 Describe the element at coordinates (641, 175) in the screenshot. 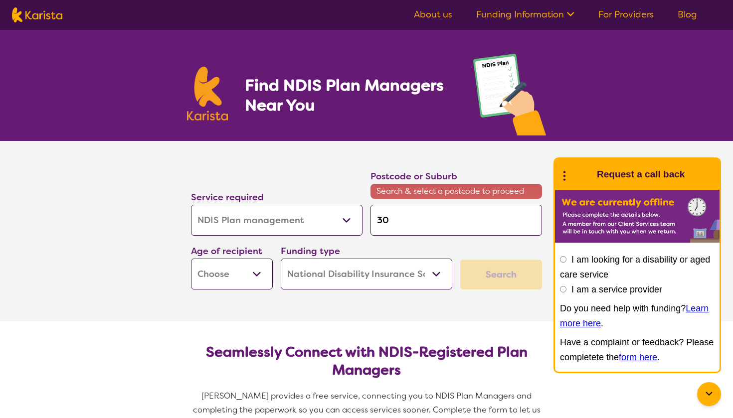

I see `h1: Request a call back` at that location.